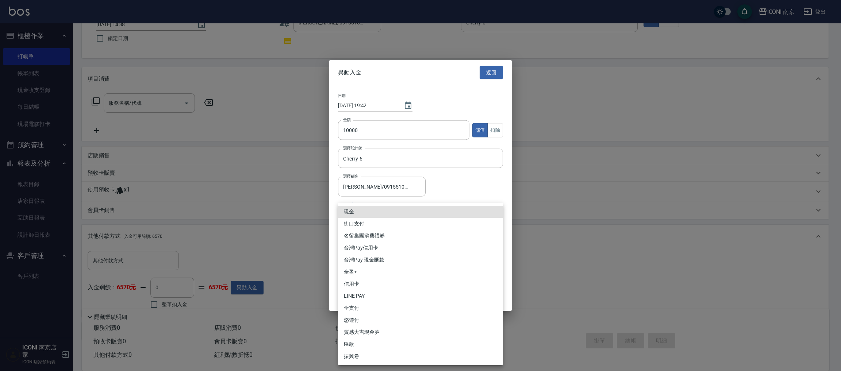 The height and width of the screenshot is (371, 841). What do you see at coordinates (421, 308) in the screenshot?
I see `li: 全支付` at bounding box center [421, 308].